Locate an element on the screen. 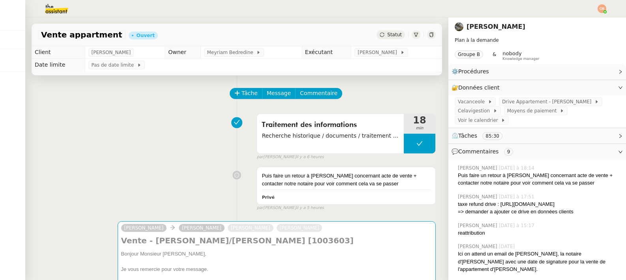 The height and width of the screenshot is (280, 626). img: 390d5429-d57e-4c9b-b625-ae6f09e29702 is located at coordinates (459, 27).